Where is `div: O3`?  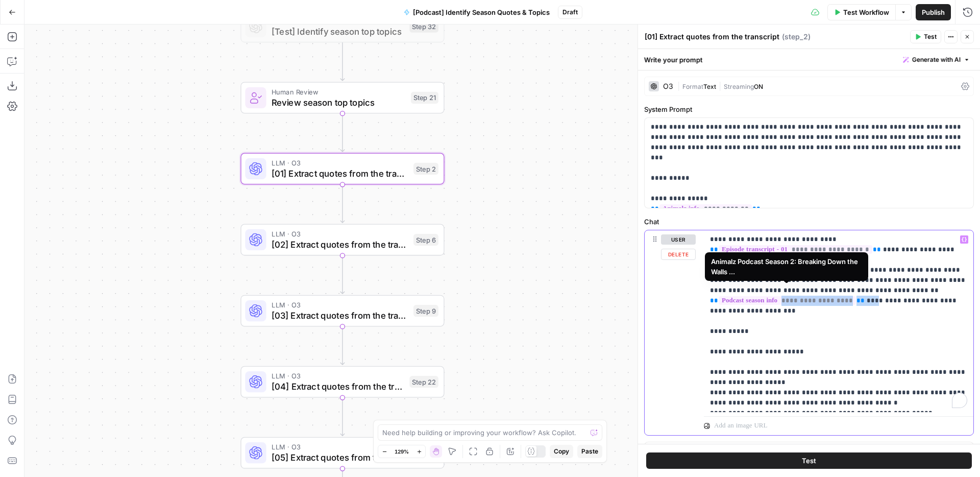 div: O3 is located at coordinates (668, 87).